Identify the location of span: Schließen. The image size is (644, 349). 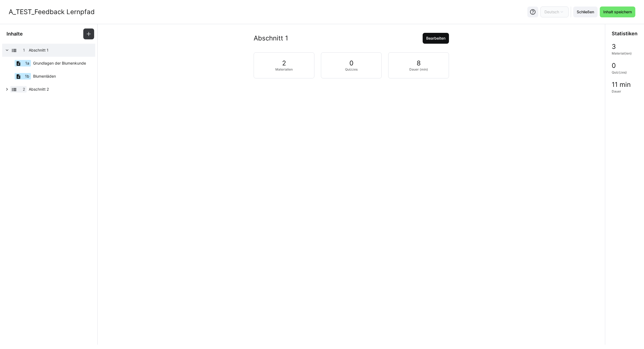
(585, 12).